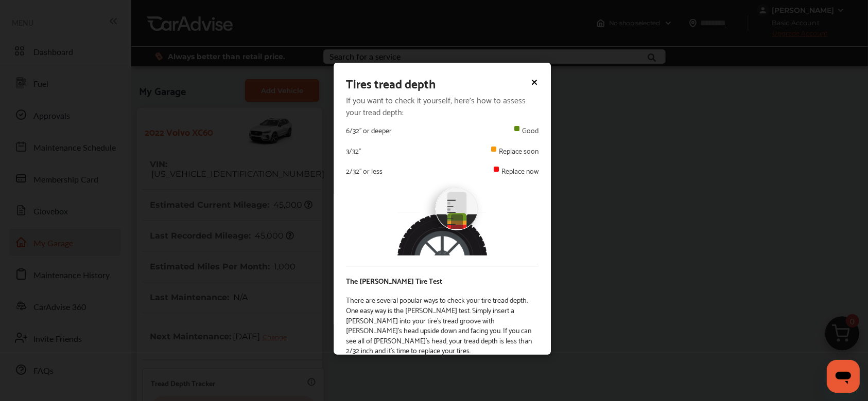 This screenshot has height=401, width=868. What do you see at coordinates (391, 83) in the screenshot?
I see `p: Tires tread depth` at bounding box center [391, 83].